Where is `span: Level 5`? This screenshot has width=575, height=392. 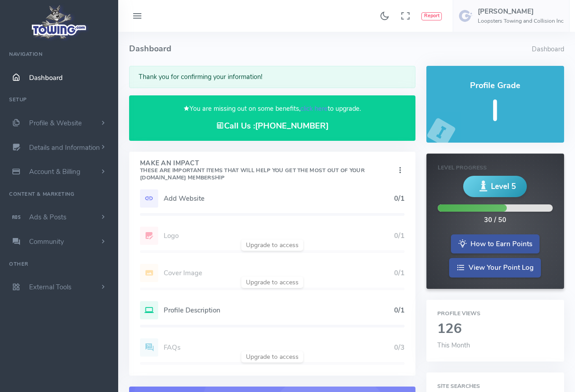 span: Level 5 is located at coordinates (503, 186).